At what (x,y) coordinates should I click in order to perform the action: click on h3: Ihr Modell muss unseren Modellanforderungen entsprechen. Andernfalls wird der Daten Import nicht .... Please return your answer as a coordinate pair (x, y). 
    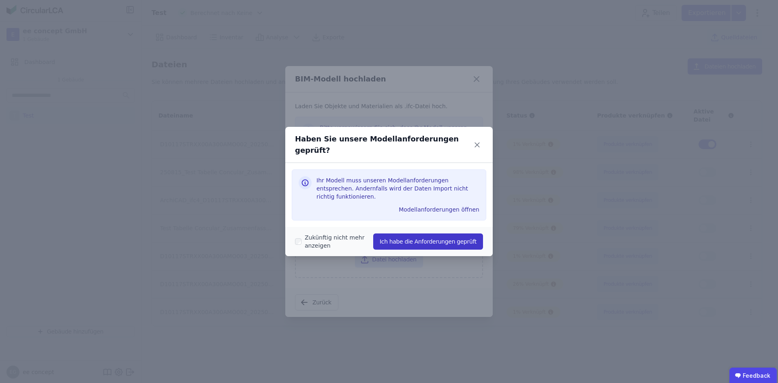
    Looking at the image, I should click on (398, 188).